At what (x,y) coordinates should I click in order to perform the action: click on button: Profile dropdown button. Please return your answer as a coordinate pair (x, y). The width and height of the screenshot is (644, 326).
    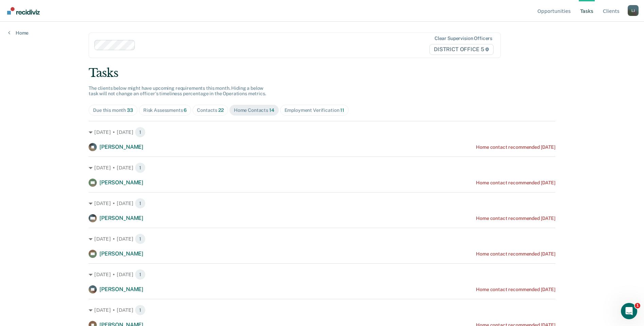
    Looking at the image, I should click on (633, 11).